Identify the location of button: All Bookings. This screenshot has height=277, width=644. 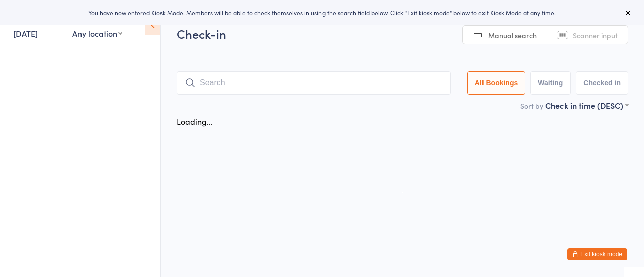
(497, 83).